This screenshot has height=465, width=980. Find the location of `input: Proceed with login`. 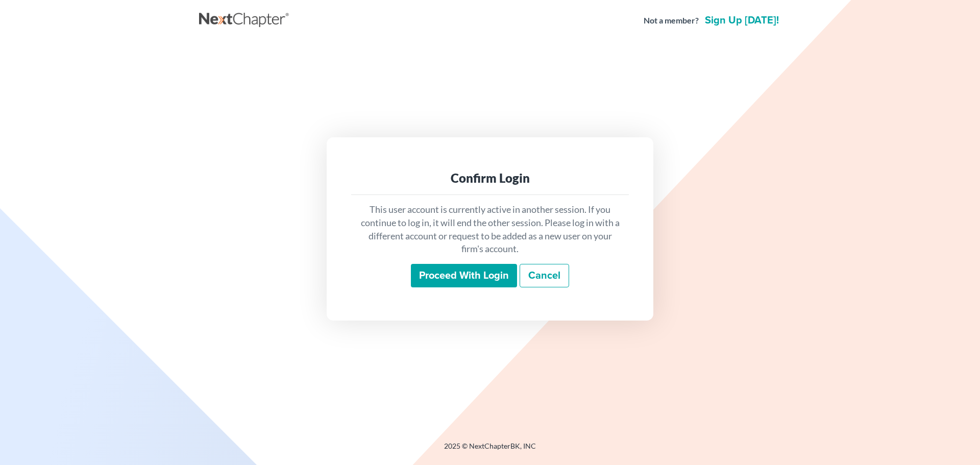

input: Proceed with login is located at coordinates (464, 275).